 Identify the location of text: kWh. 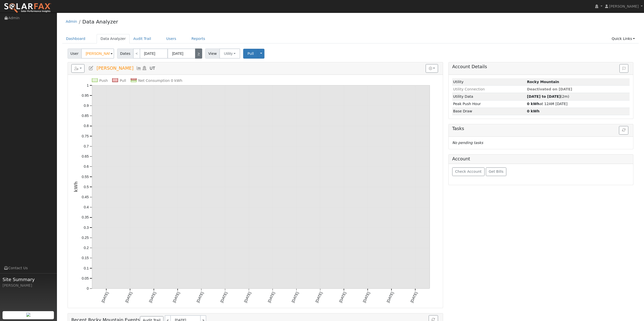
(76, 187).